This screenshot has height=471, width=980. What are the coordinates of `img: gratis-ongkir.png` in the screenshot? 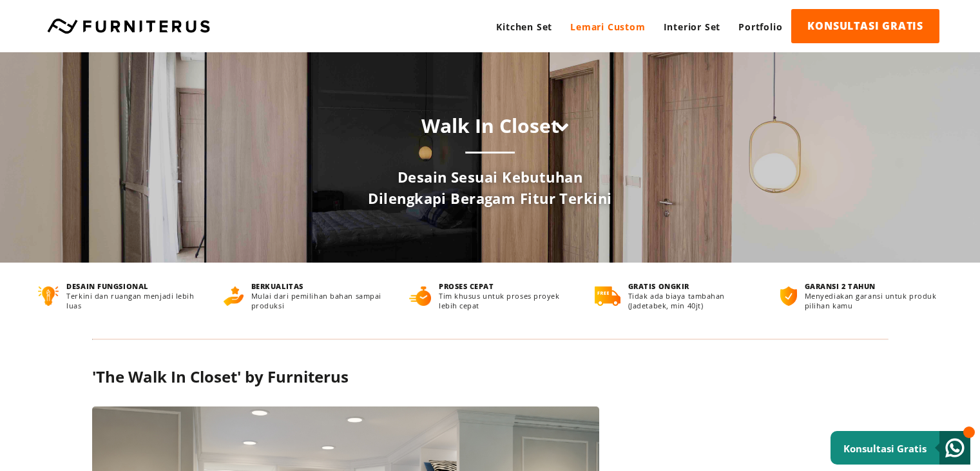 It's located at (608, 296).